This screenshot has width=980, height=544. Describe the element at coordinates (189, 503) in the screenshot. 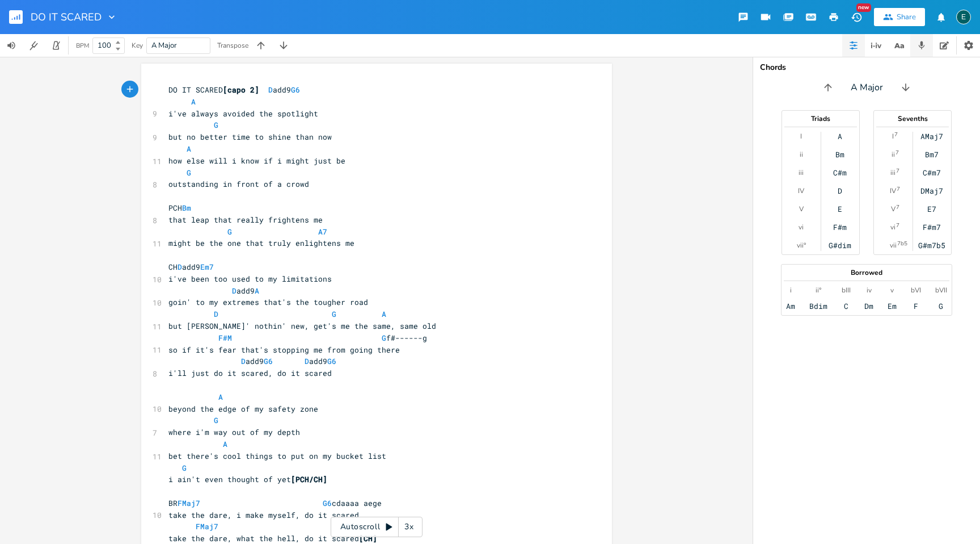

I see `span: FMaj7` at that location.